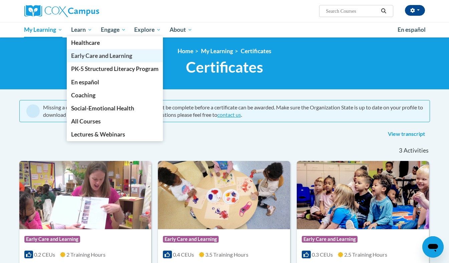  What do you see at coordinates (415, 10) in the screenshot?
I see `button: Account Settings` at bounding box center [415, 10].